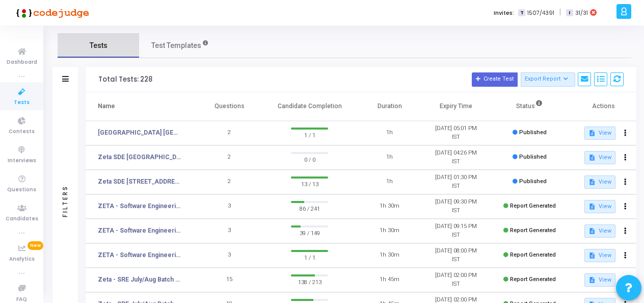  What do you see at coordinates (309, 159) in the screenshot?
I see `span: 0 / 0` at bounding box center [309, 159].